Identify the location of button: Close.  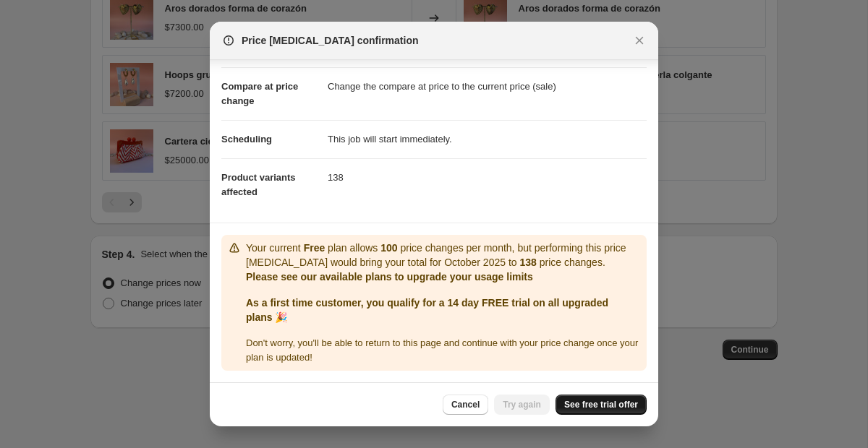
(639, 41).